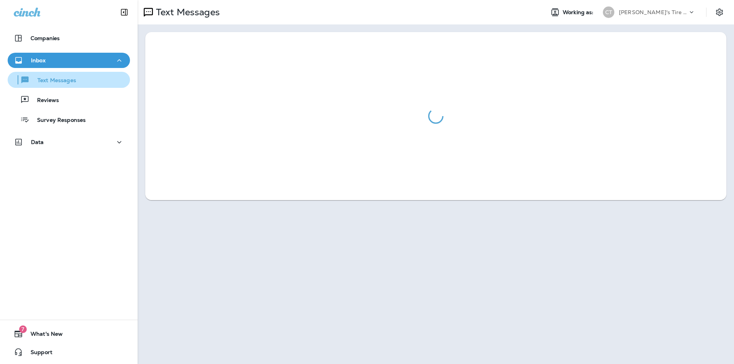 The image size is (734, 364). I want to click on p: Reviews, so click(44, 101).